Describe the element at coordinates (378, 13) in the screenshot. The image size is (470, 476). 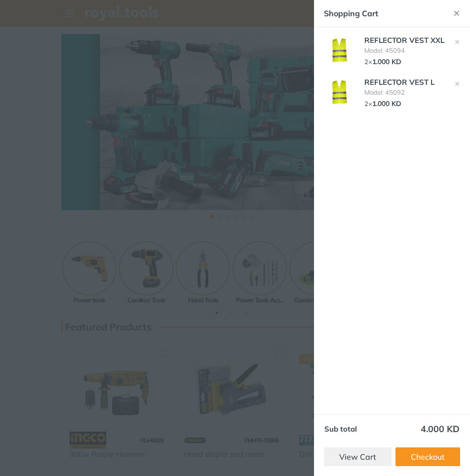
I see `div: Shopping Cart` at that location.